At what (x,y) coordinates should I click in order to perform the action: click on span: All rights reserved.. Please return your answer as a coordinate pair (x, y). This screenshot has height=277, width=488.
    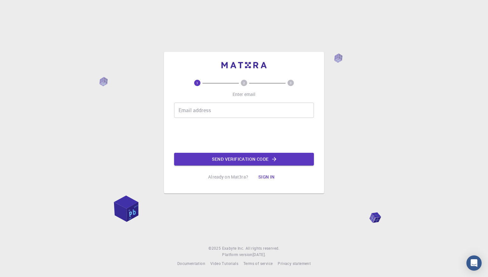
    Looking at the image, I should click on (262, 248).